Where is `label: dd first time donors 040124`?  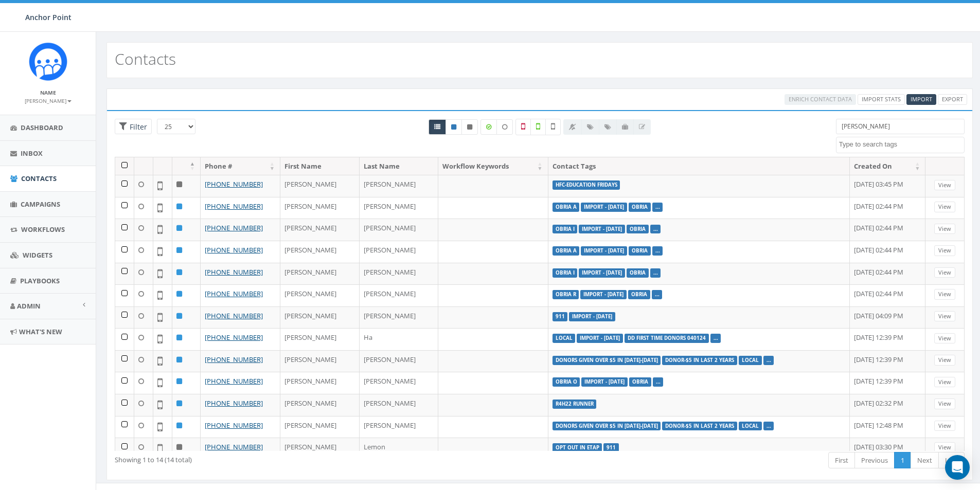
label: dd first time donors 040124 is located at coordinates (667, 338).